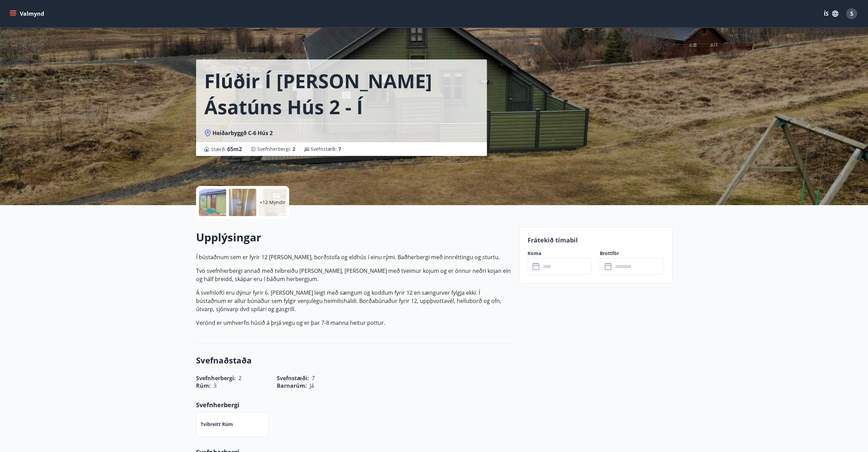 The width and height of the screenshot is (868, 452). Describe the element at coordinates (242, 133) in the screenshot. I see `span: Heiðarbyggð C-6 Hús 2` at that location.